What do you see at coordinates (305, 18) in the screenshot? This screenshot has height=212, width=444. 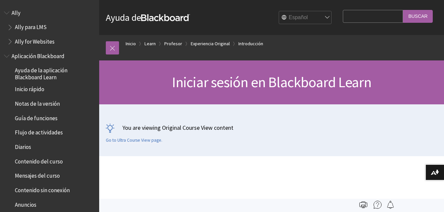 I see `select: Site Language Selector` at bounding box center [305, 18].